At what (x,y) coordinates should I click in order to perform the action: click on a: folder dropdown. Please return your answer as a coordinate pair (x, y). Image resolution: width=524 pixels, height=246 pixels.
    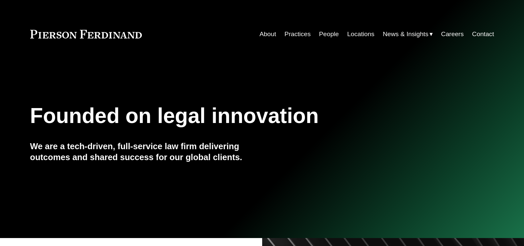
    Looking at the image, I should click on (408, 34).